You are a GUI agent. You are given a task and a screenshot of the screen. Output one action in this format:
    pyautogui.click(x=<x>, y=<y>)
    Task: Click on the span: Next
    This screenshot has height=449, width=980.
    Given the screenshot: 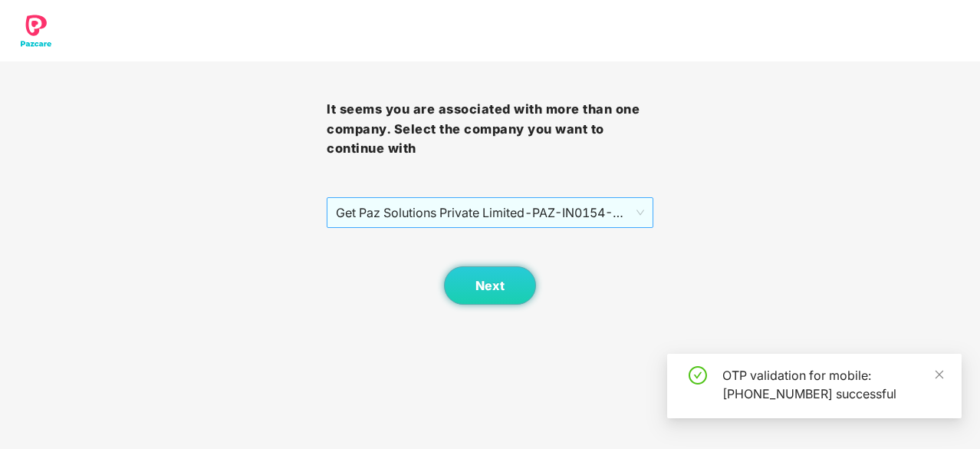 What is the action you would take?
    pyautogui.click(x=490, y=286)
    